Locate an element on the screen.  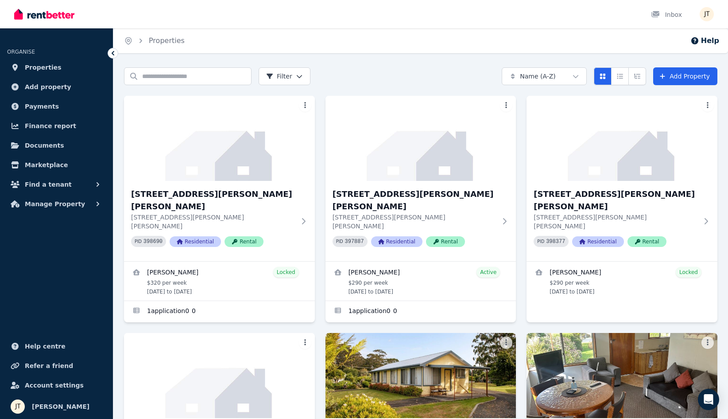
a: Help centre is located at coordinates (56, 346).